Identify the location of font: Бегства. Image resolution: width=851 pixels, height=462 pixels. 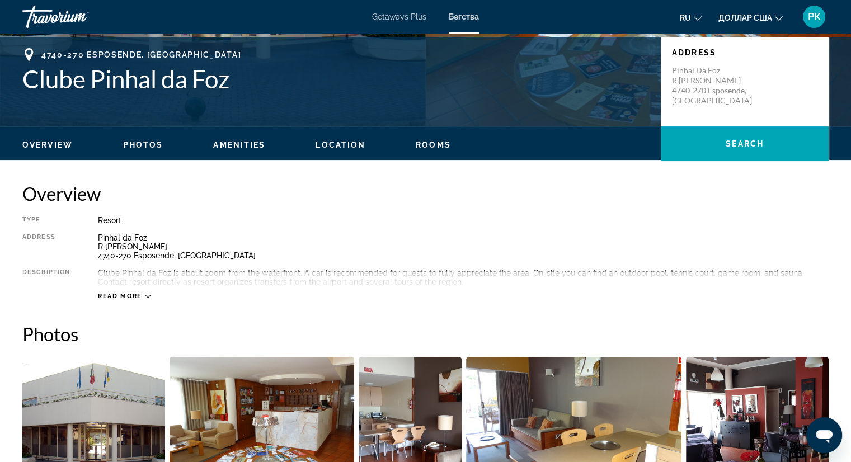
(464, 17).